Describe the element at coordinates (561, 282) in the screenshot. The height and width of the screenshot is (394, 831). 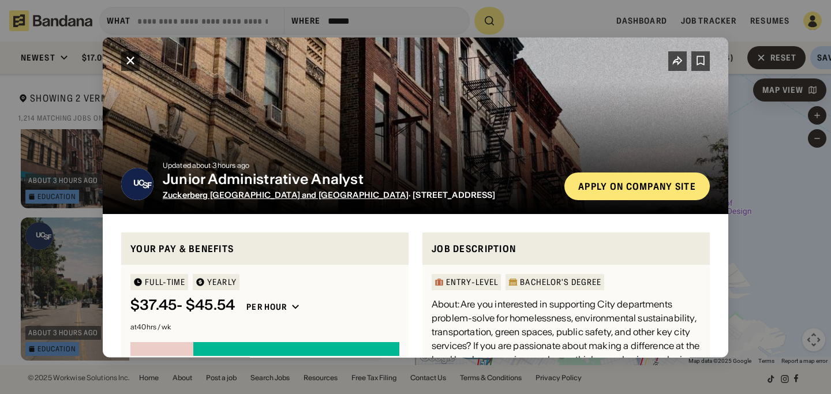
I see `div: Bachelor's Degree` at that location.